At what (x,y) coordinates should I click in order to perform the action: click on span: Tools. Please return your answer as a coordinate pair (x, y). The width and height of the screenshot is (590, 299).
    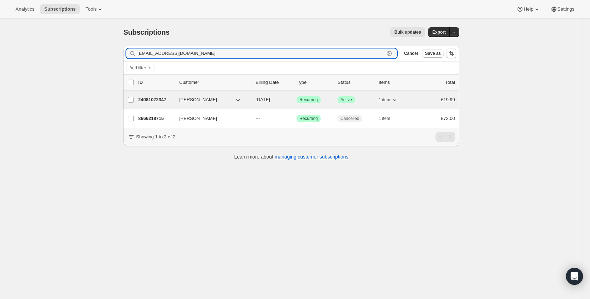
    Looking at the image, I should click on (91, 9).